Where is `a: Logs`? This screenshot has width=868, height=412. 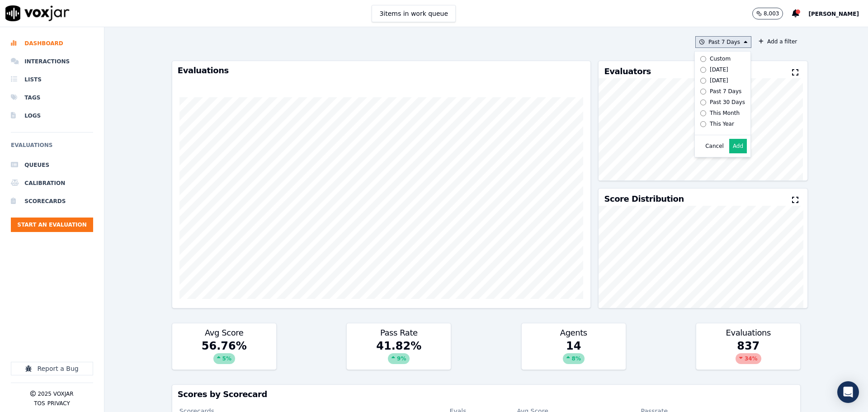
a: Logs is located at coordinates (52, 116).